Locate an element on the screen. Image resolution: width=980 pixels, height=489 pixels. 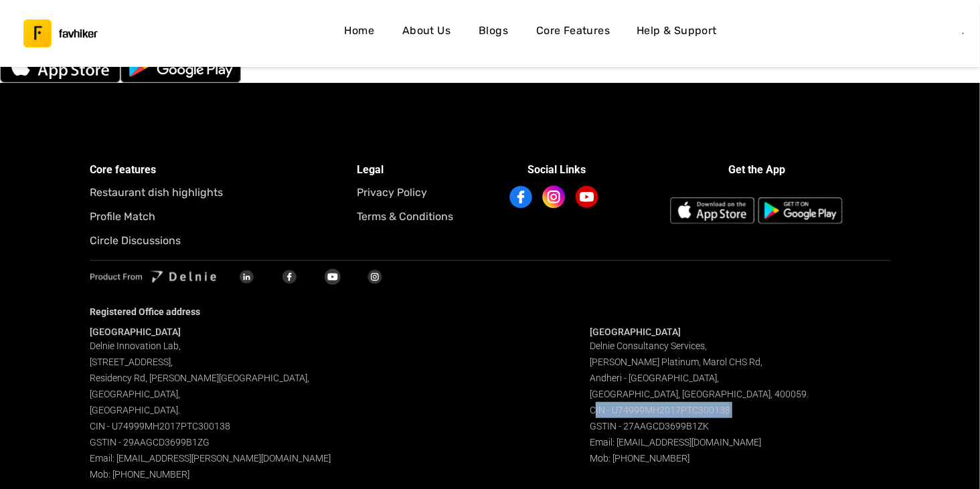
h4: Home is located at coordinates (359, 31).